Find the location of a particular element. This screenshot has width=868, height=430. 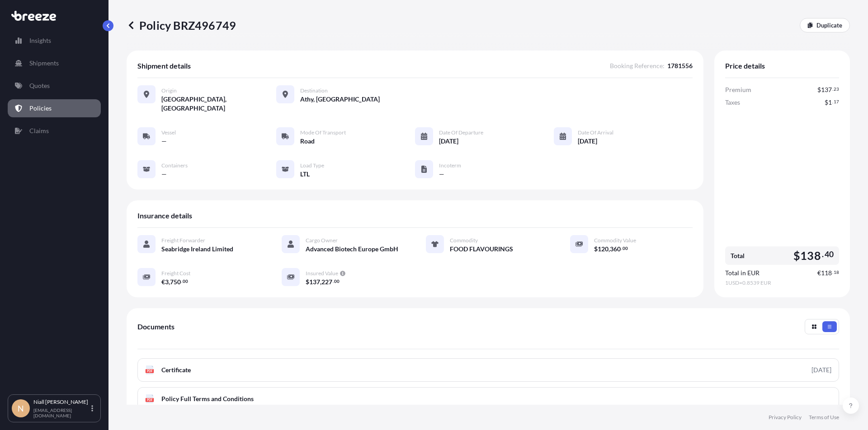

span: Freight Cost is located at coordinates (176, 273).